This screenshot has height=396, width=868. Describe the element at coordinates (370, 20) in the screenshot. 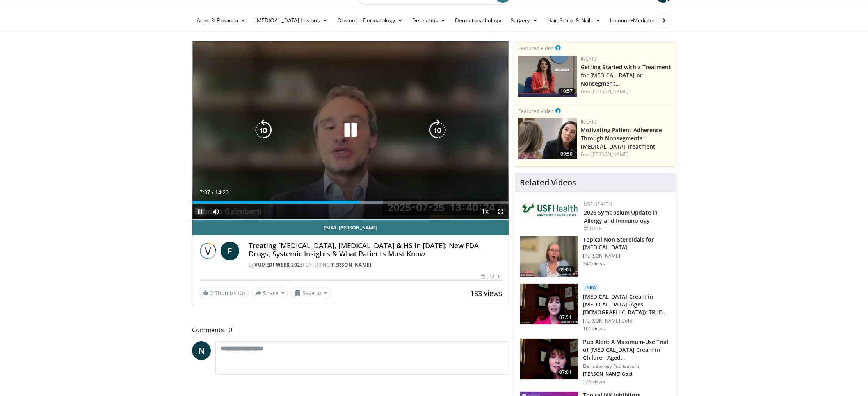

I see `a: Cosmetic Dermatology` at that location.